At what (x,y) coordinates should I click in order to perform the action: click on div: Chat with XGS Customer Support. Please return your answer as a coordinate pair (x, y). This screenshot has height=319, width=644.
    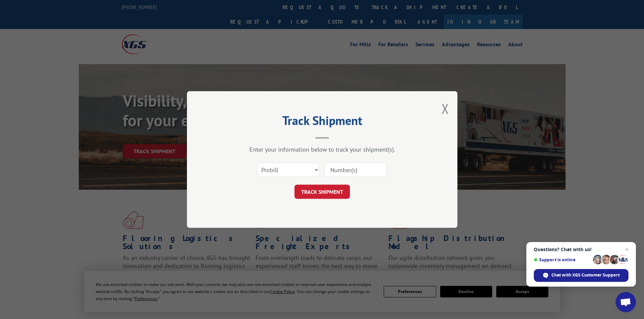
    Looking at the image, I should click on (582, 276).